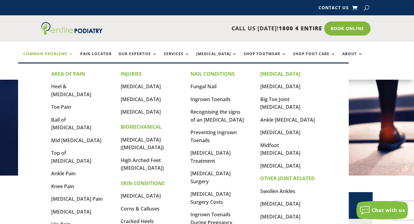 This screenshot has height=224, width=414. Describe the element at coordinates (213, 74) in the screenshot. I see `strong: NAIL CONDITIONS` at that location.